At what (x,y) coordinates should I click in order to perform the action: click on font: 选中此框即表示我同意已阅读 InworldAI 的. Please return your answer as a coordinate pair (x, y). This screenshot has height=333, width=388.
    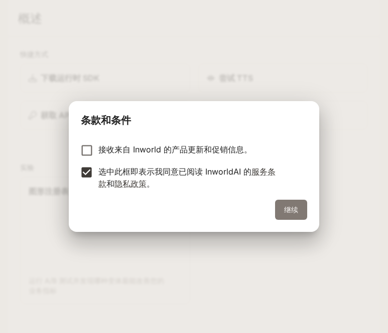
    Looking at the image, I should click on (175, 171).